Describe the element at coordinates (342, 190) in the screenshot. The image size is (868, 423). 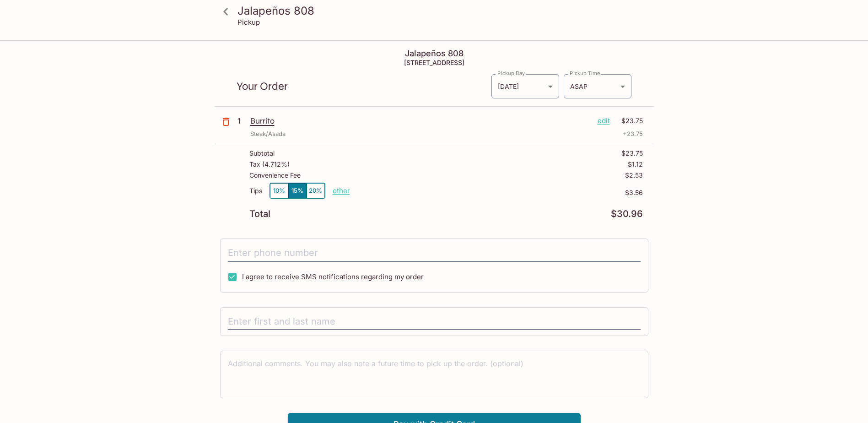
I see `p: other` at that location.